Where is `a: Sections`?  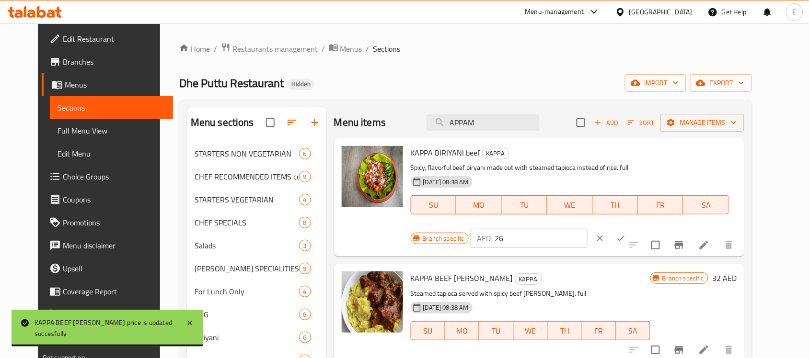
a: Sections is located at coordinates (111, 108).